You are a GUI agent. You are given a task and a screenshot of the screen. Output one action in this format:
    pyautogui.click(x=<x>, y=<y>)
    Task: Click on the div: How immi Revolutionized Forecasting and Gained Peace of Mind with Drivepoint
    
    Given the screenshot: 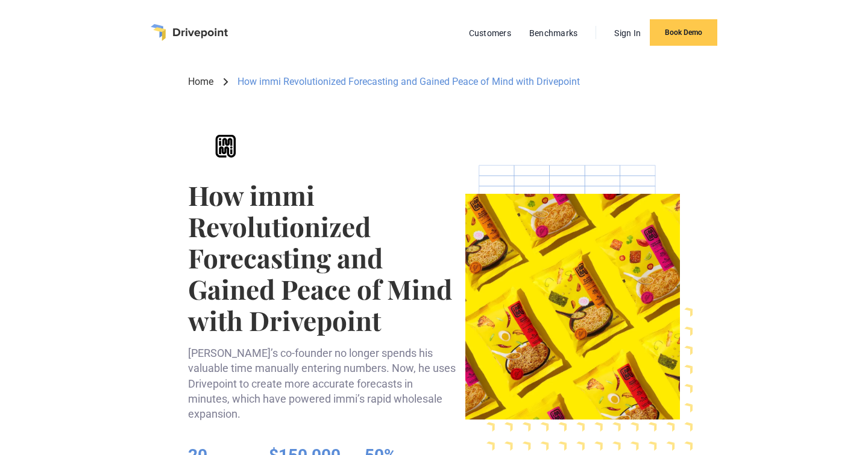 What is the action you would take?
    pyautogui.click(x=408, y=82)
    